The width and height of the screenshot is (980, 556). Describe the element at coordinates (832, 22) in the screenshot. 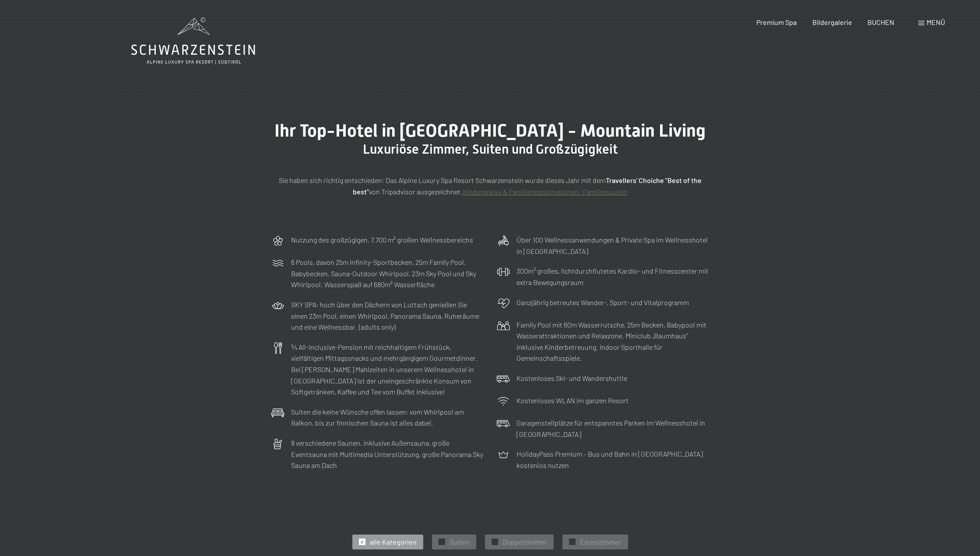

I see `a: Bildergalerie` at that location.